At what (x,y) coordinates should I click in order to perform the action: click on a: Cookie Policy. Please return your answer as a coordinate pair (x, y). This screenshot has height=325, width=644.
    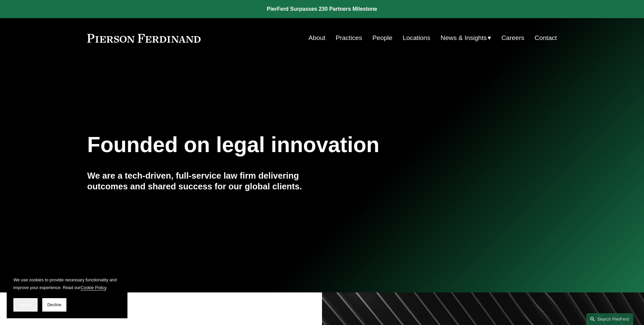
    Looking at the image, I should click on (93, 288).